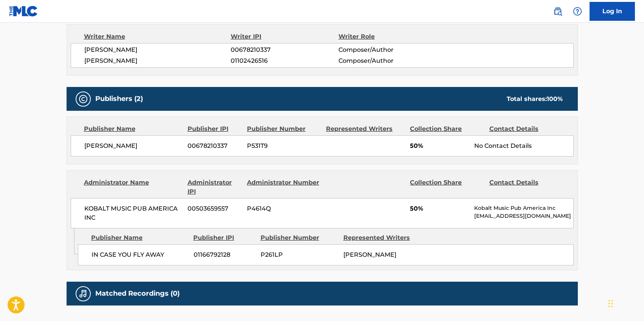 This screenshot has height=321, width=644. I want to click on a: Public Search, so click(558, 11).